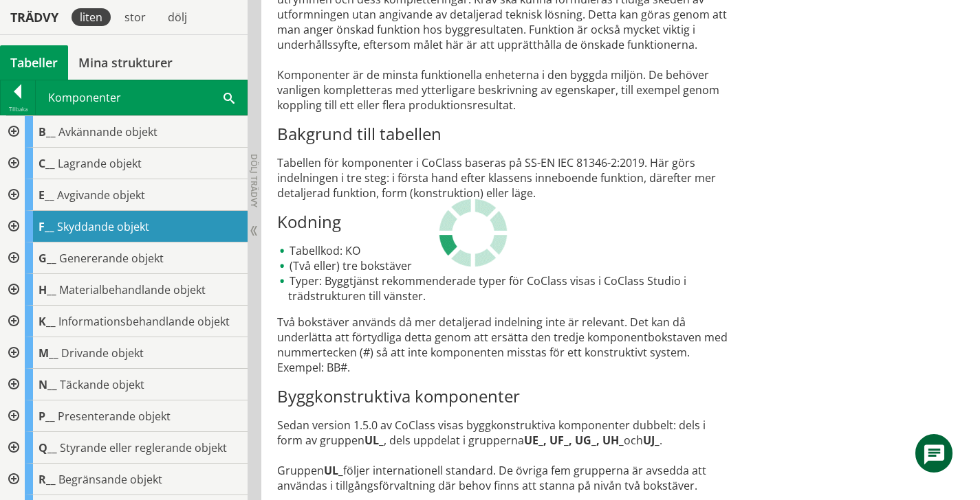 The width and height of the screenshot is (980, 500). Describe the element at coordinates (46, 322) in the screenshot. I see `span: K__` at that location.